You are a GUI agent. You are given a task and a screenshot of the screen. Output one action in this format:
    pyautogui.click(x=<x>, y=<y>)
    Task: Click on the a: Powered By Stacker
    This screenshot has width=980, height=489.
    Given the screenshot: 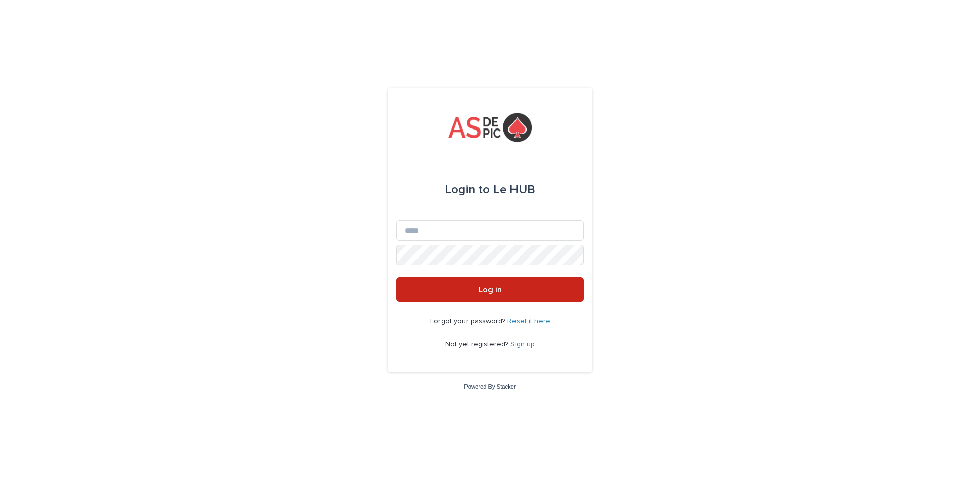 What is the action you would take?
    pyautogui.click(x=489, y=387)
    